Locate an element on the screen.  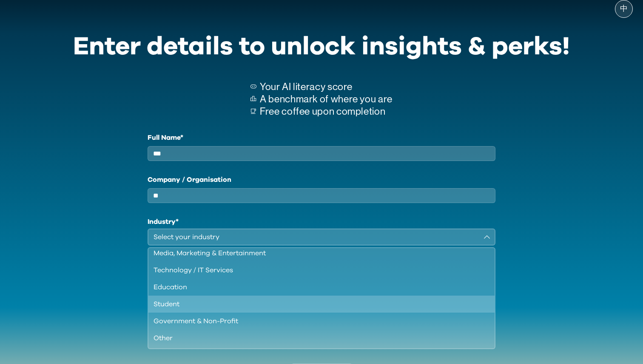
div: Other is located at coordinates (316, 338).